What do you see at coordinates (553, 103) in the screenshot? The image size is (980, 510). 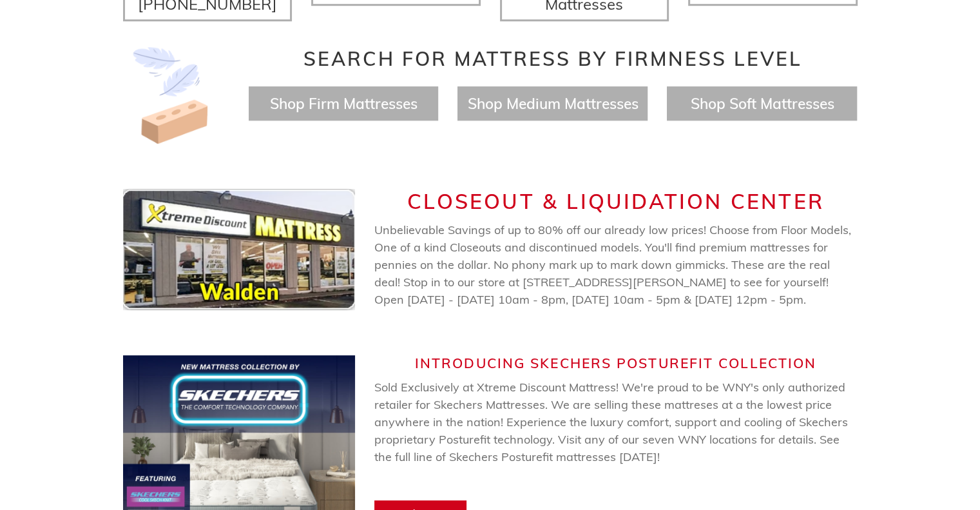 I see `a: Shop Medium Mattresses` at bounding box center [553, 103].